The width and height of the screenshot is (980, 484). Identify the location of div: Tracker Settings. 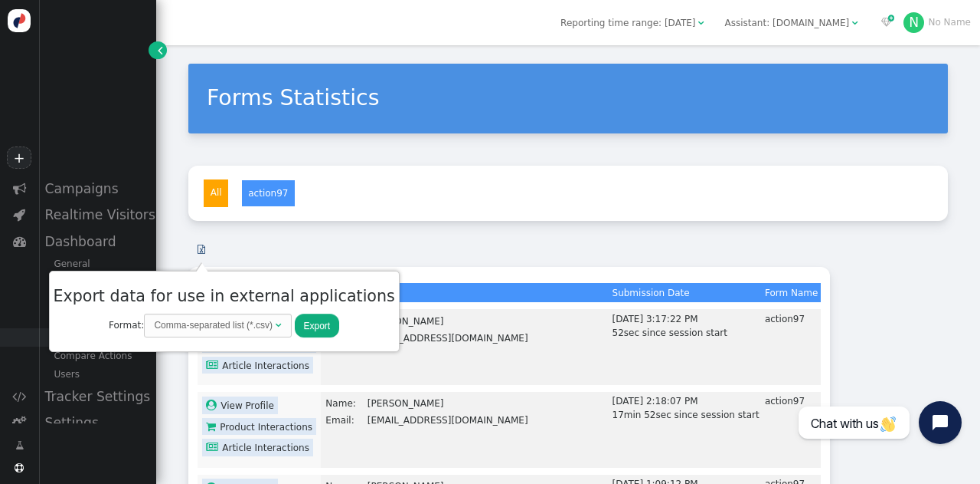
(98, 396).